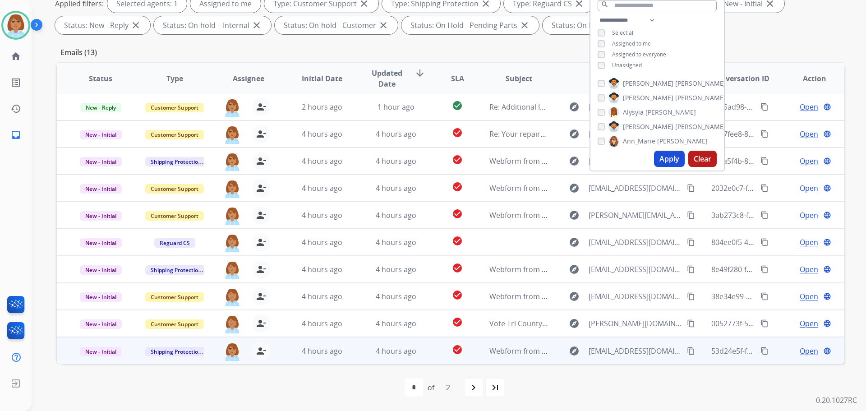  Describe the element at coordinates (336, 25) in the screenshot. I see `div: Status: On-hold - Customer` at that location.